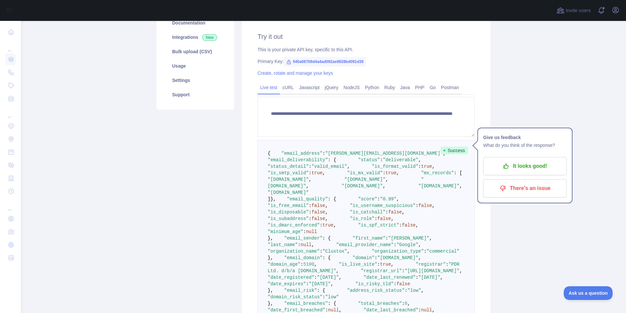 The image size is (626, 313). What do you see at coordinates (578, 10) in the screenshot?
I see `span: Invite users` at bounding box center [578, 10].